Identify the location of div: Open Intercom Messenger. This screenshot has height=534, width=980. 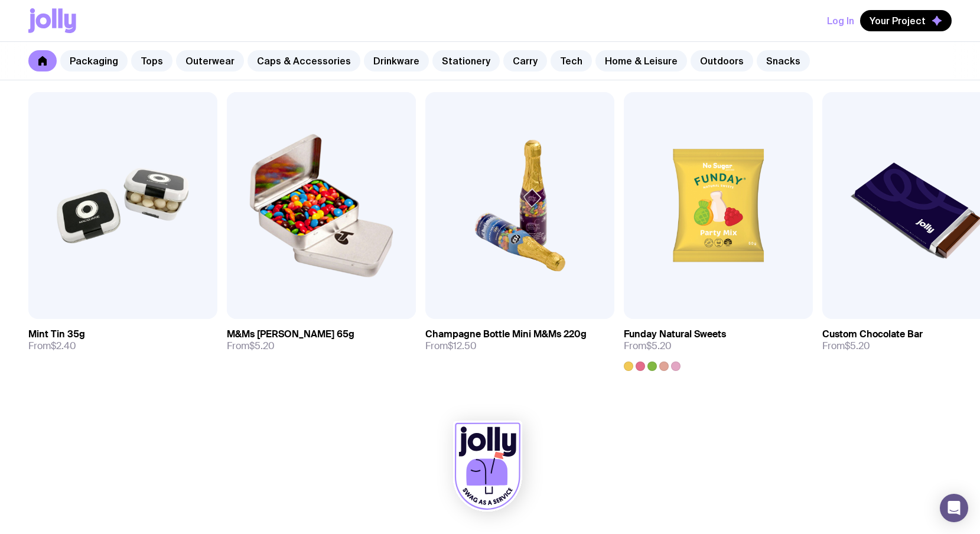
(954, 508).